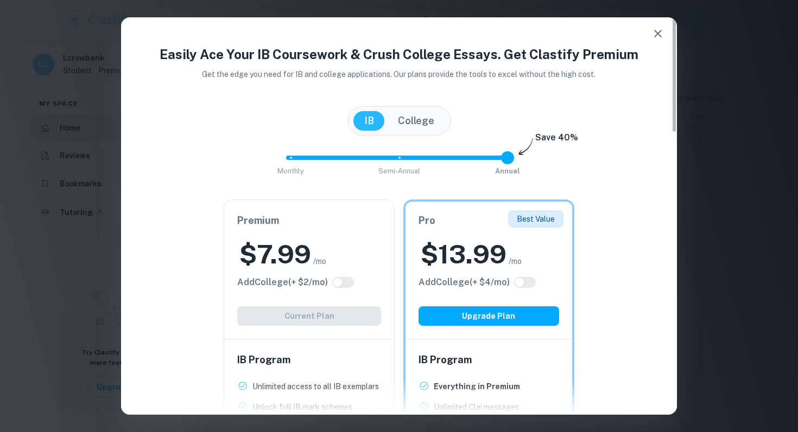  I want to click on button: IB, so click(369, 121).